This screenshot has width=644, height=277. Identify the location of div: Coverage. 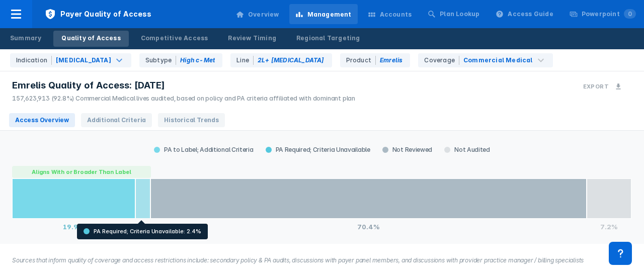
(442, 60).